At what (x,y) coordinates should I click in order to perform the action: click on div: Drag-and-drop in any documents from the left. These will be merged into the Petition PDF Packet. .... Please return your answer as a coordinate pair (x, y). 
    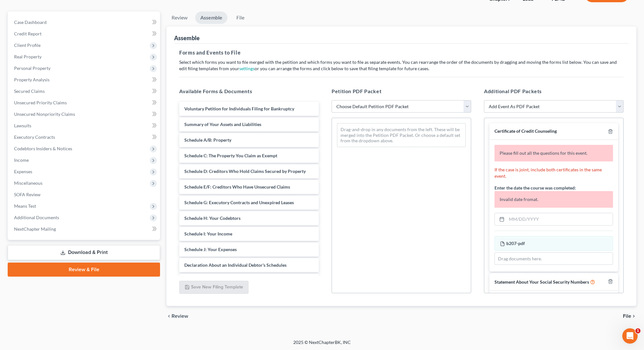
    Looking at the image, I should click on (401, 135).